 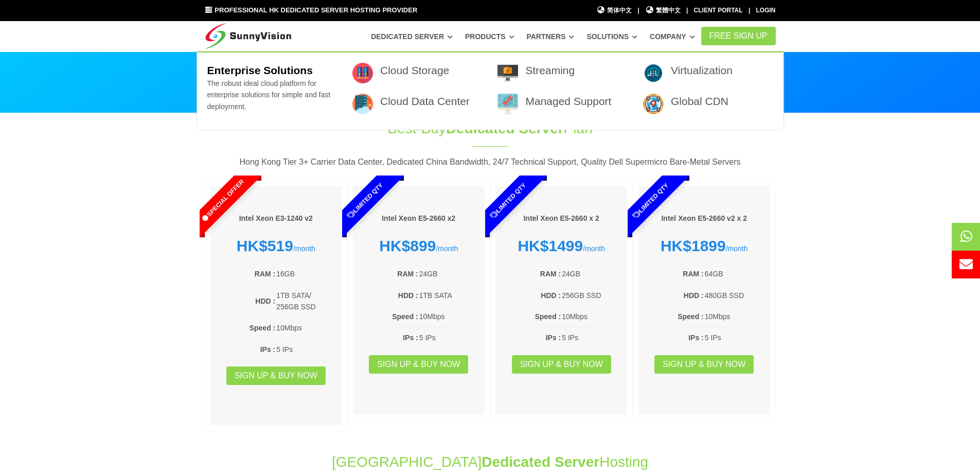 What do you see at coordinates (586, 296) in the screenshot?
I see `td: 256GB SSD` at bounding box center [586, 296].